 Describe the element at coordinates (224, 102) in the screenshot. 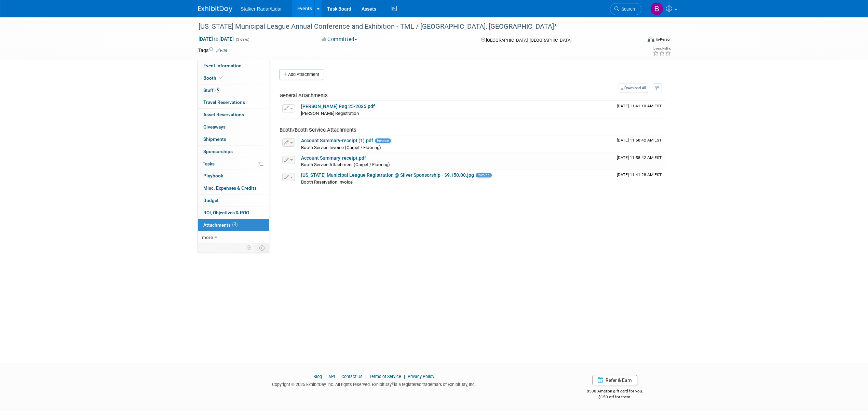

I see `span: Travel Reservations` at that location.